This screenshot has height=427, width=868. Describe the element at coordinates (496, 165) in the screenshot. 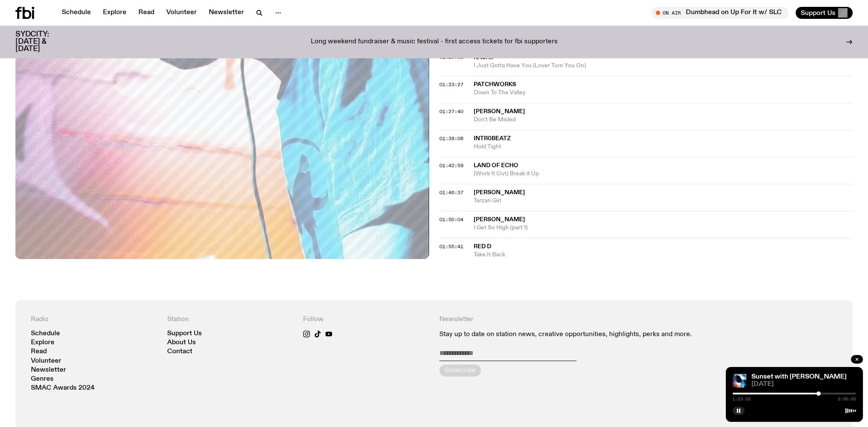

I see `span: Land Of Echo` at that location.